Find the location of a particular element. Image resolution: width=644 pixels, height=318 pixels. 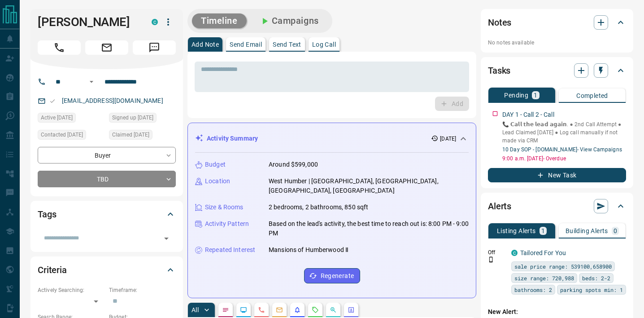

h2: Alerts is located at coordinates (500, 206).